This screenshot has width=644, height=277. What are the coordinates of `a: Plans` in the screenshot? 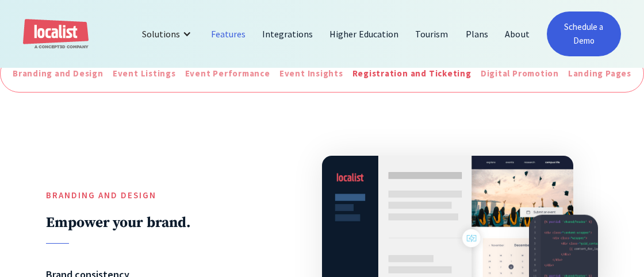 It's located at (477, 34).